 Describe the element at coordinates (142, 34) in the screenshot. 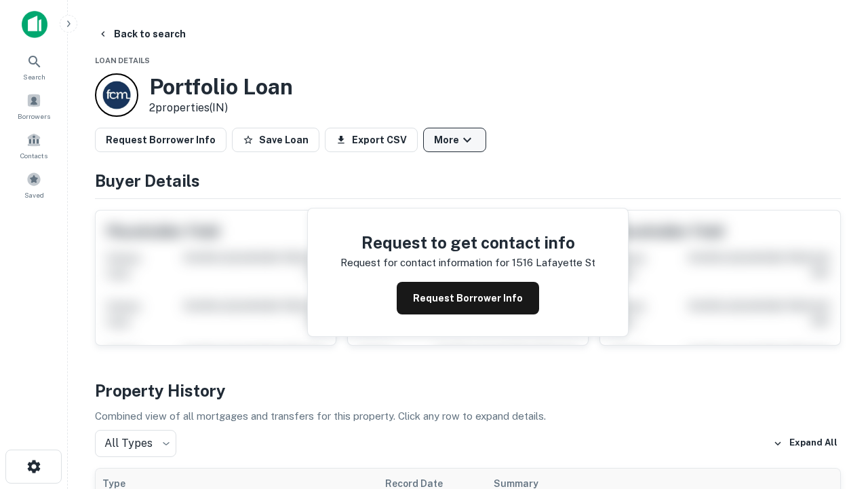

I see `button: Back to search` at that location.